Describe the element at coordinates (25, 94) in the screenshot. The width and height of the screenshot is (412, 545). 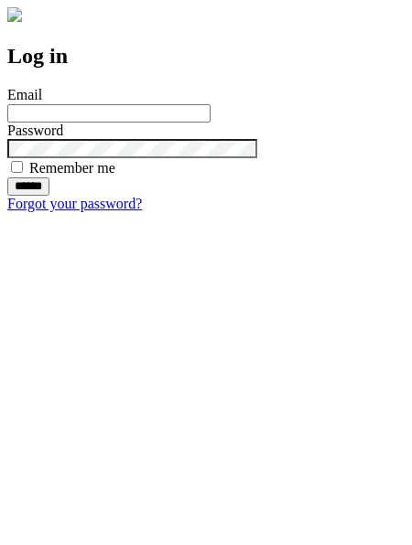
I see `label: Email` at that location.